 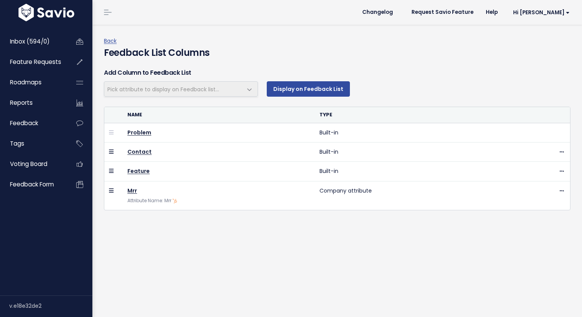 I want to click on span: Roadmaps, so click(x=26, y=82).